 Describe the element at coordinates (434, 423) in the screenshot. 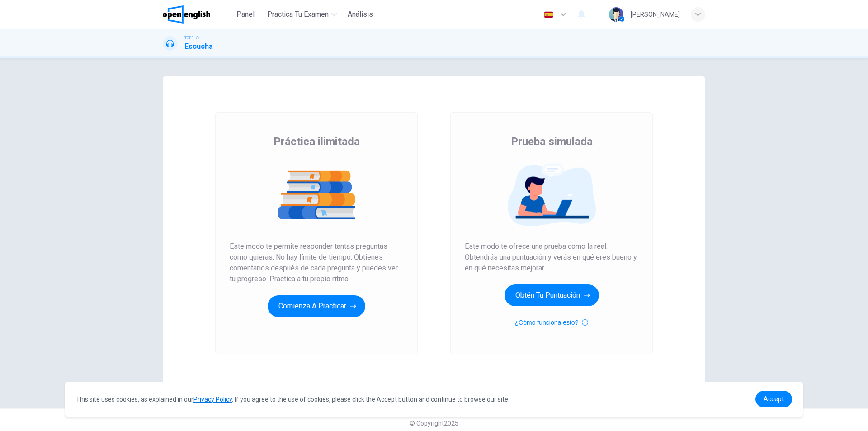

I see `span: © Copyright 2025` at that location.